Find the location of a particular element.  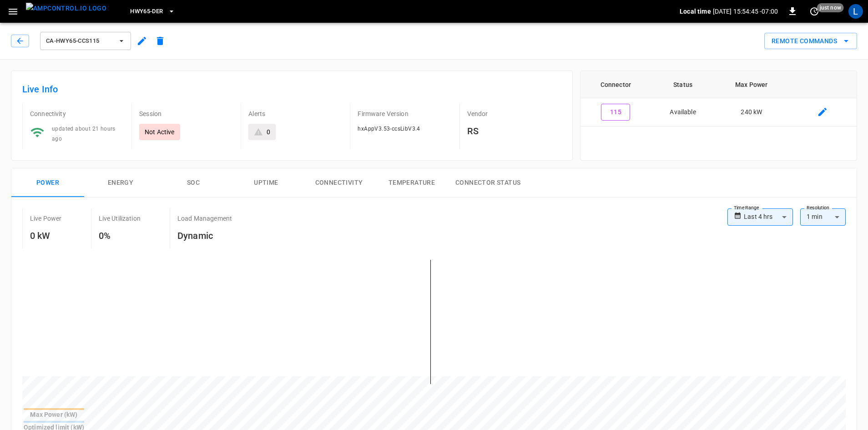

th: Max Power is located at coordinates (751, 85).